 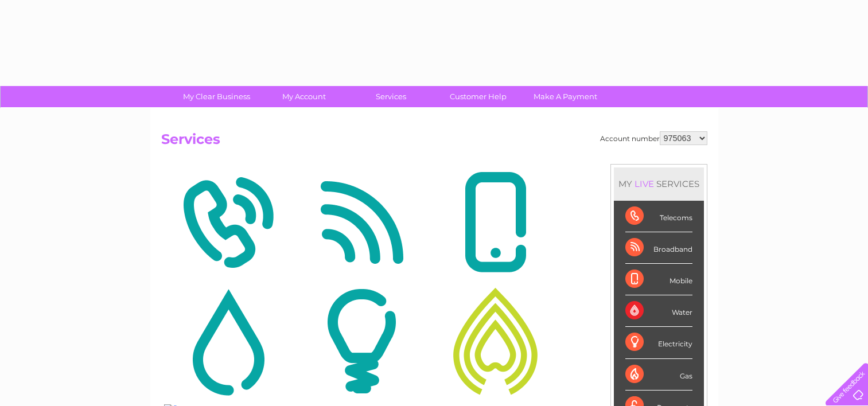 What do you see at coordinates (658, 248) in the screenshot?
I see `div: Broadband` at bounding box center [658, 248].